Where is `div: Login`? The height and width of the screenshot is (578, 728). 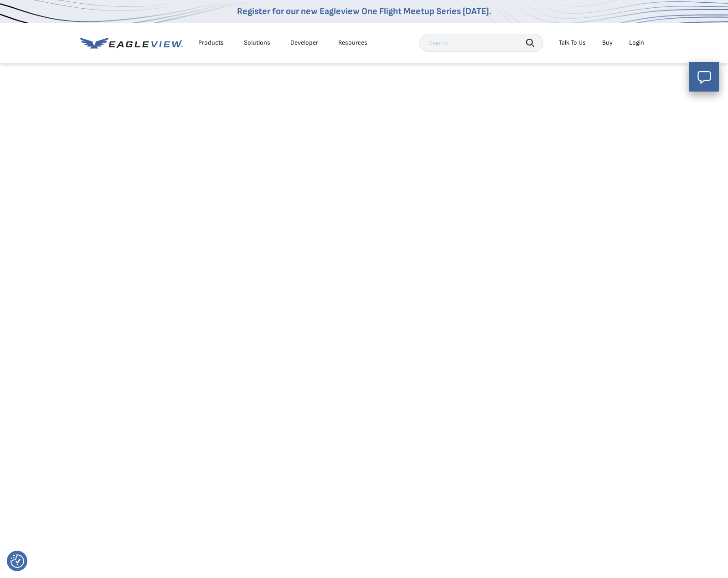 div: Login is located at coordinates (636, 43).